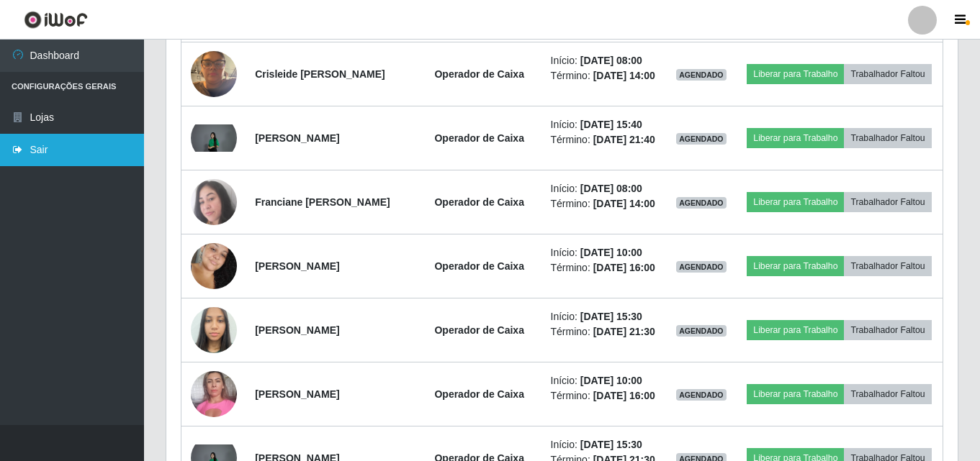  I want to click on img: CoreUI Logo, so click(56, 19).